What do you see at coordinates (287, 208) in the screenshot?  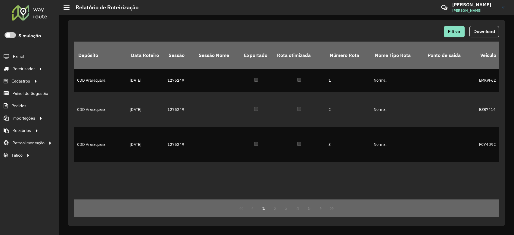 I see `button: 3` at bounding box center [287, 208].